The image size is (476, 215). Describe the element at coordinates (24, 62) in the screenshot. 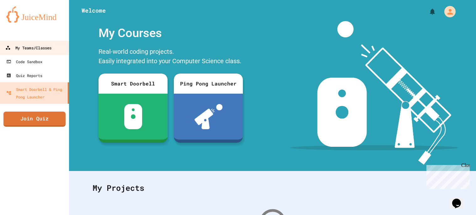

I see `div: Code Sandbox` at that location.